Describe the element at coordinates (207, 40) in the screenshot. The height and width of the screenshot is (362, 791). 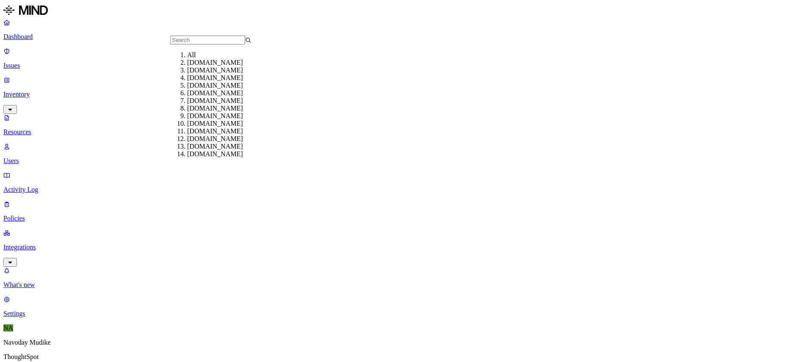
I see `input: Search` at that location.